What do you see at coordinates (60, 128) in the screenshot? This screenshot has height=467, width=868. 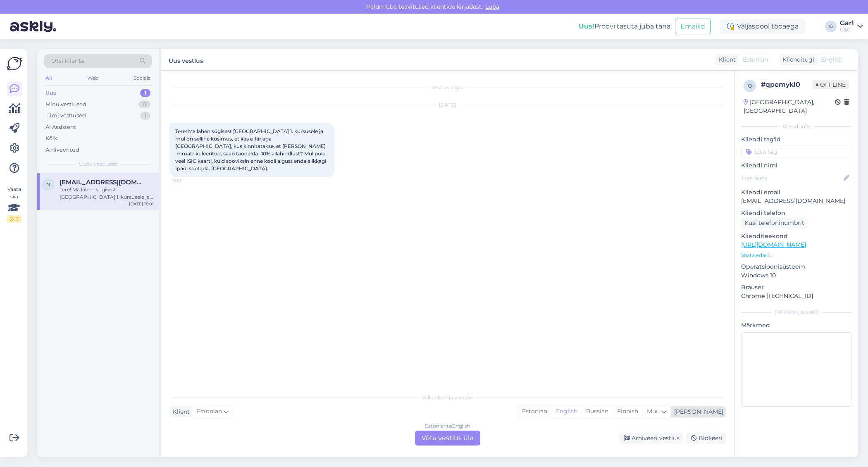 I see `div: AI Assistent` at bounding box center [60, 128].